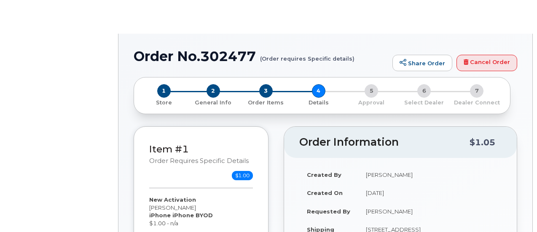  Describe the element at coordinates (199, 161) in the screenshot. I see `small: Order requires Specific details` at that location.